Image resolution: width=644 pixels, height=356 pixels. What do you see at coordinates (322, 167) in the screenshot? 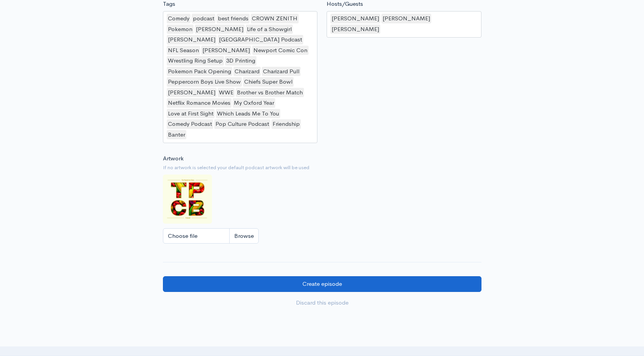
I see `small: If no artwork is selected your default podcast artwork will be used` at bounding box center [322, 167].